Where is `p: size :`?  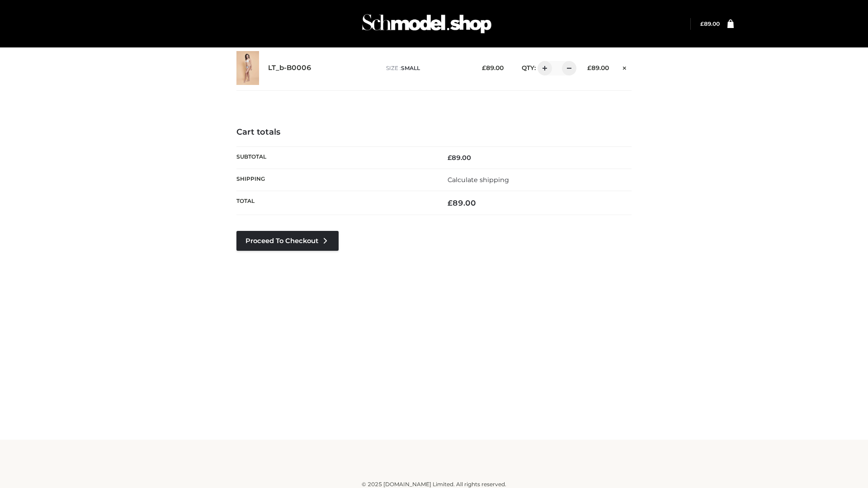 p: size : is located at coordinates (427, 69).